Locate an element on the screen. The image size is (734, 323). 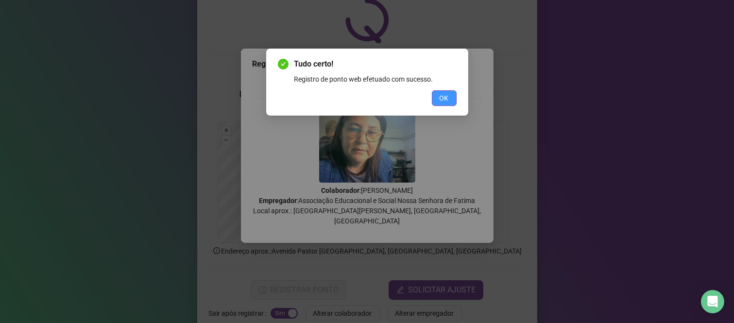
div: Open Intercom Messenger is located at coordinates (713, 302).